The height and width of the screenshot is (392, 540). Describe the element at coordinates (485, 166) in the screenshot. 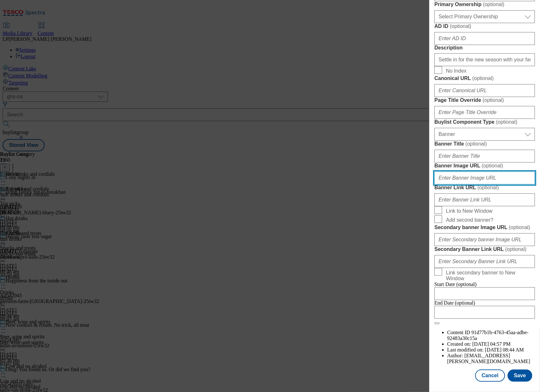

I see `label: Banner Image URL` at that location.